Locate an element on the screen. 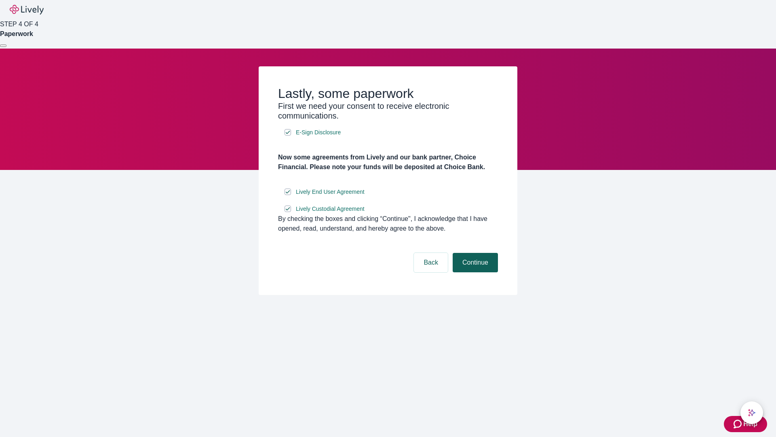 The width and height of the screenshot is (776, 437). h2: Lastly, some paperwork is located at coordinates (388, 93).